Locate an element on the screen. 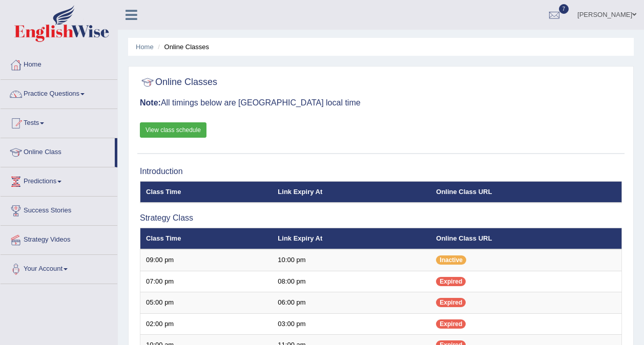  a: Predictions is located at coordinates (59, 180).